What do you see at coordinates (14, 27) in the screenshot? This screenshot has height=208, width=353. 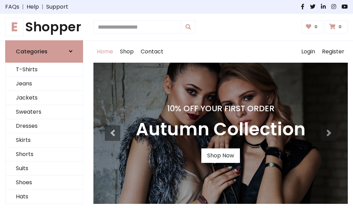 I see `span: E` at bounding box center [14, 27].